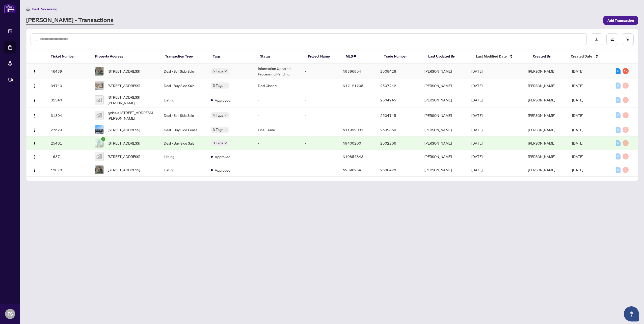 The height and width of the screenshot is (324, 644). What do you see at coordinates (183, 115) in the screenshot?
I see `td: Deal - Sell Side Sale` at bounding box center [183, 115].